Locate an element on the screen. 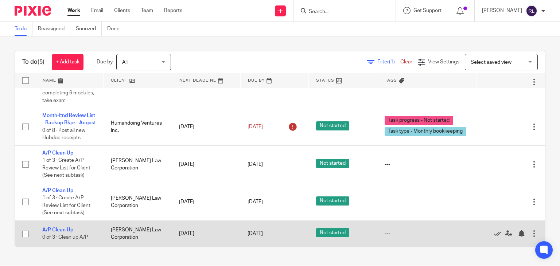 This screenshot has width=560, height=266. a: Month-End Review List - Backup Bkpr - August is located at coordinates (69, 119).